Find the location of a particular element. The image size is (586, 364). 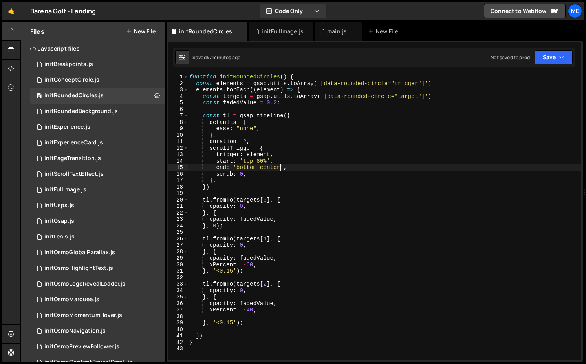

a: Me is located at coordinates (575, 11).